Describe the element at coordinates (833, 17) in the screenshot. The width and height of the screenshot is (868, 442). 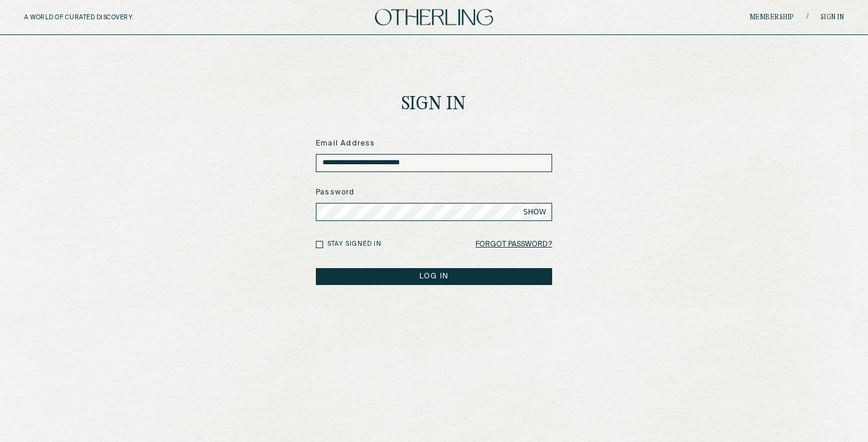
I see `a: Sign in` at that location.